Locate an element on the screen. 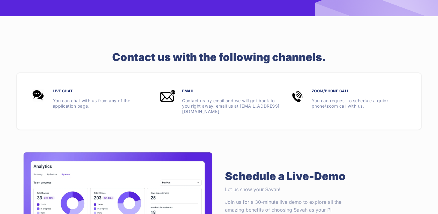 The image size is (438, 214). h3: Zoom/Phone call is located at coordinates (349, 91).